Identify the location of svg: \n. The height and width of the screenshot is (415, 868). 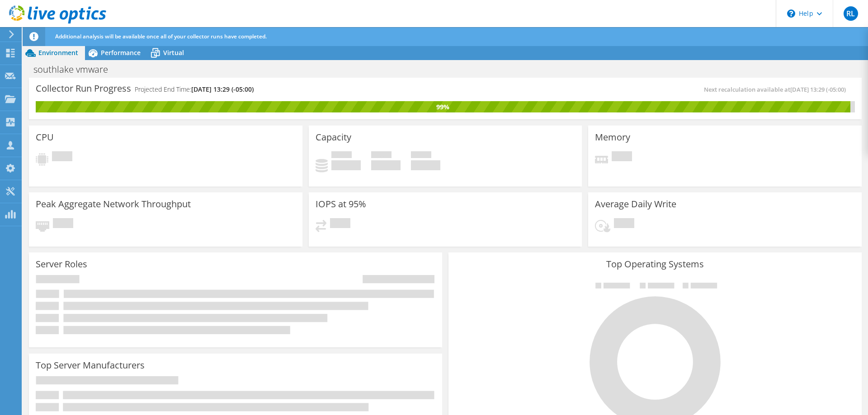
(791, 14).